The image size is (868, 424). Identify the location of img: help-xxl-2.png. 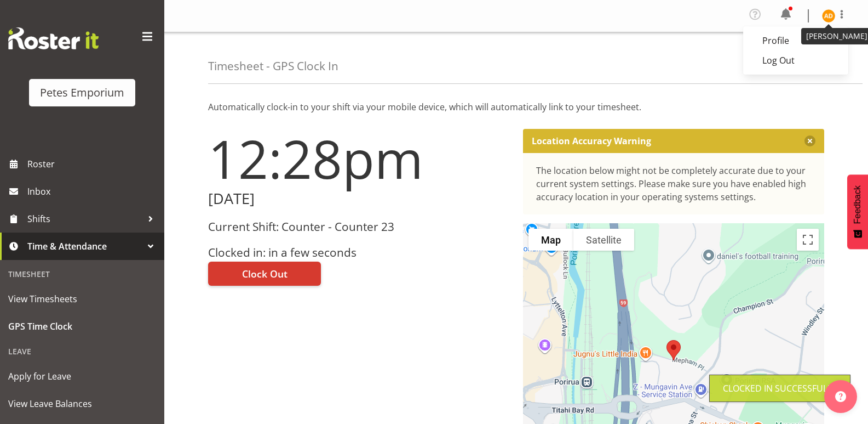
(841, 396).